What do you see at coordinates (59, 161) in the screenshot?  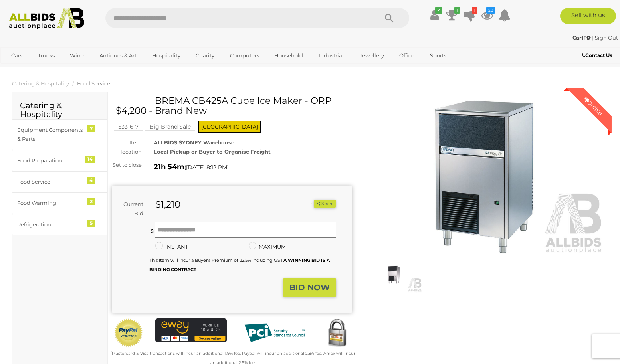 I see `a: Food Preparation 14` at bounding box center [59, 161].